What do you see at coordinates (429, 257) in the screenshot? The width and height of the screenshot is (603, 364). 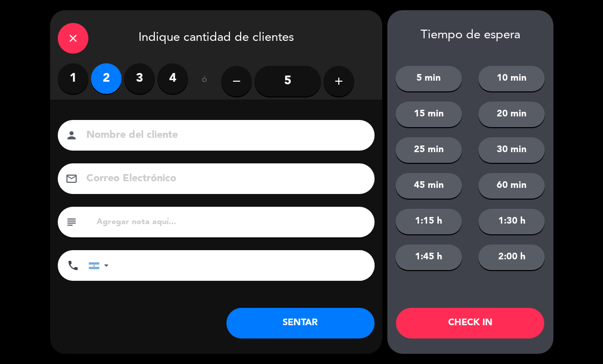 I see `button: 1:45 h` at bounding box center [429, 257].